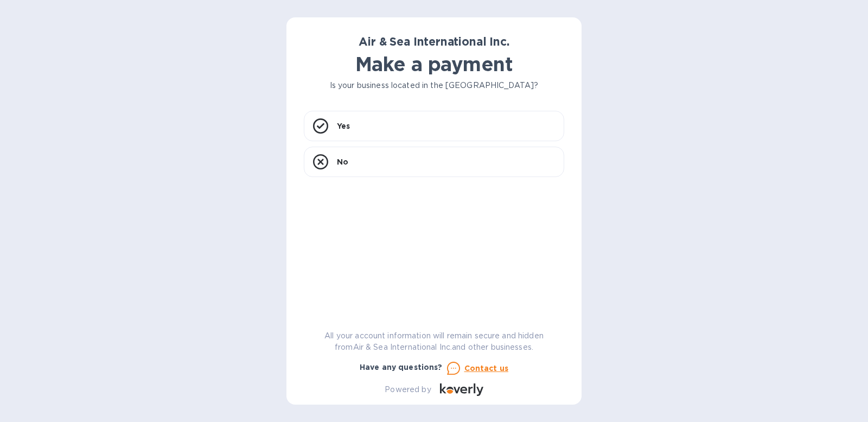 Image resolution: width=868 pixels, height=422 pixels. What do you see at coordinates (434, 41) in the screenshot?
I see `b: Air & Sea International Inc.` at bounding box center [434, 41].